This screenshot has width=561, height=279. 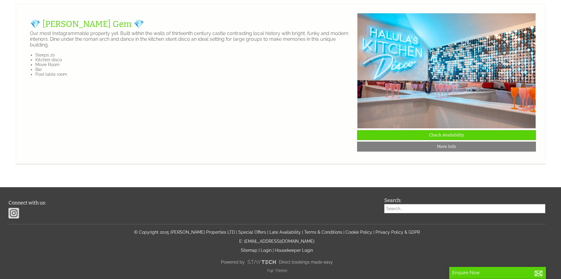 I want to click on img: Halula_Gem_21-11-17_0033.original.JPG, so click(x=447, y=71).